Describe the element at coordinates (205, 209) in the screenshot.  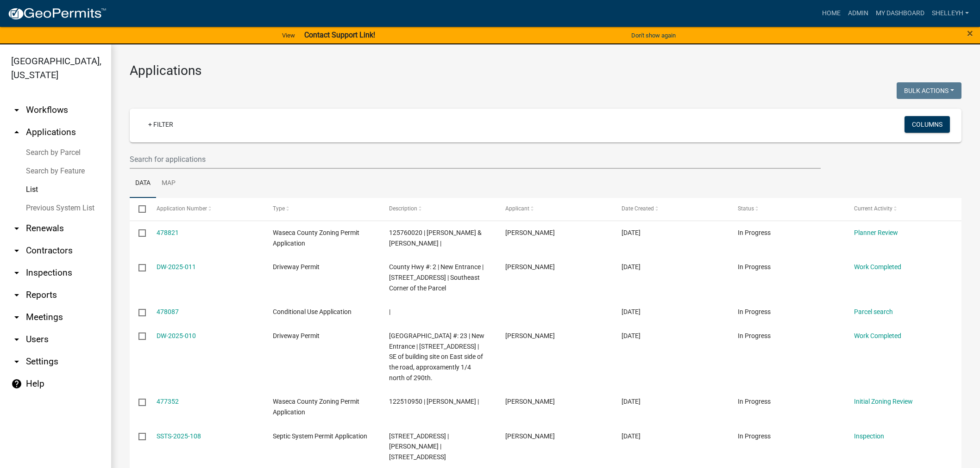
I see `datatable-header-cell: Application Number` at that location.